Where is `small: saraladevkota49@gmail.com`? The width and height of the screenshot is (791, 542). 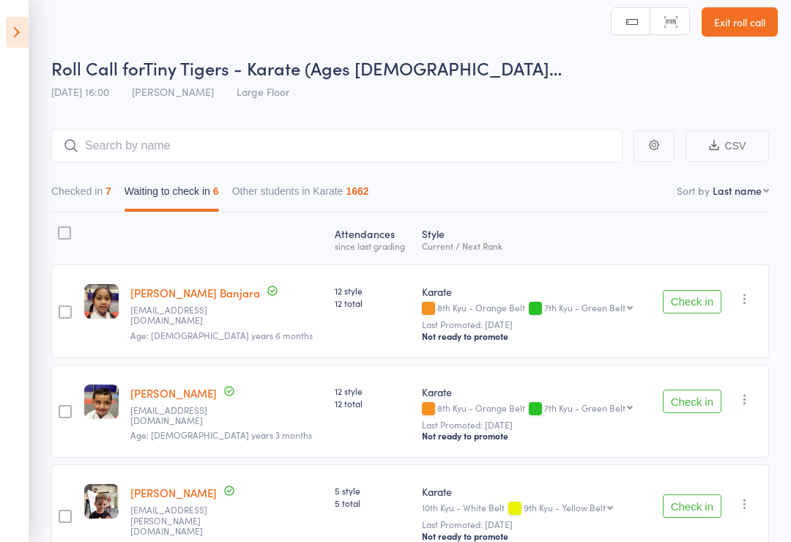
small: saraladevkota49@gmail.com is located at coordinates (178, 315).